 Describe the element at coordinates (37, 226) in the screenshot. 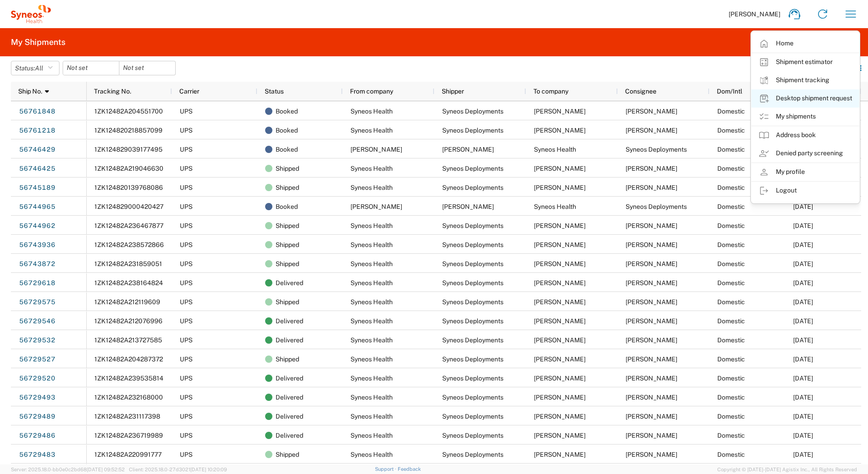

I see `a: 56744962` at that location.